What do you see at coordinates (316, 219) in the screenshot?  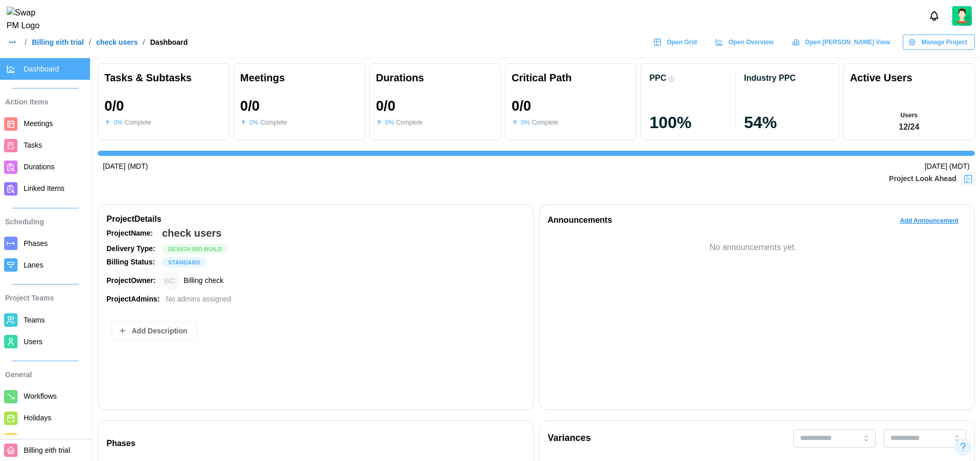 I see `div: Project Details` at bounding box center [316, 219].